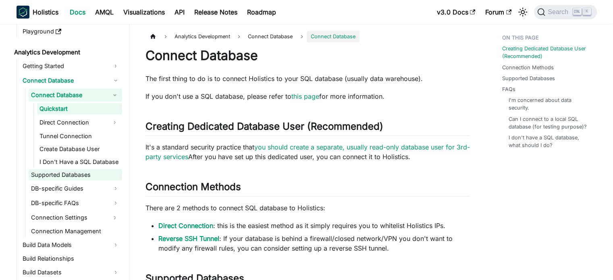  Describe the element at coordinates (314, 226) in the screenshot. I see `li: : this is the easiest method as it simply requires you to whitelist Holistics IPs.` at that location.